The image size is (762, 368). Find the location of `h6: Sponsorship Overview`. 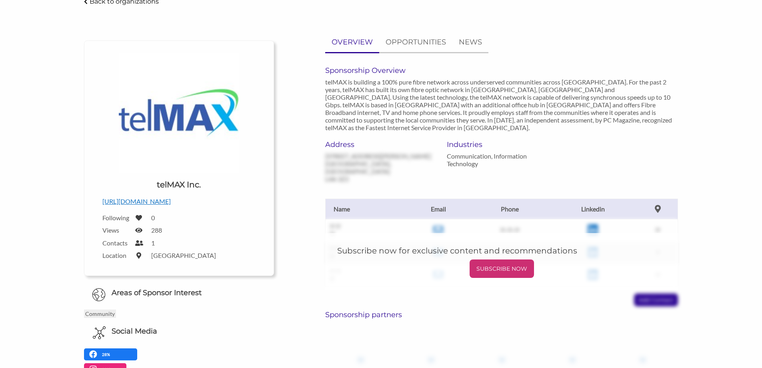

h6: Sponsorship Overview is located at coordinates (502, 70).